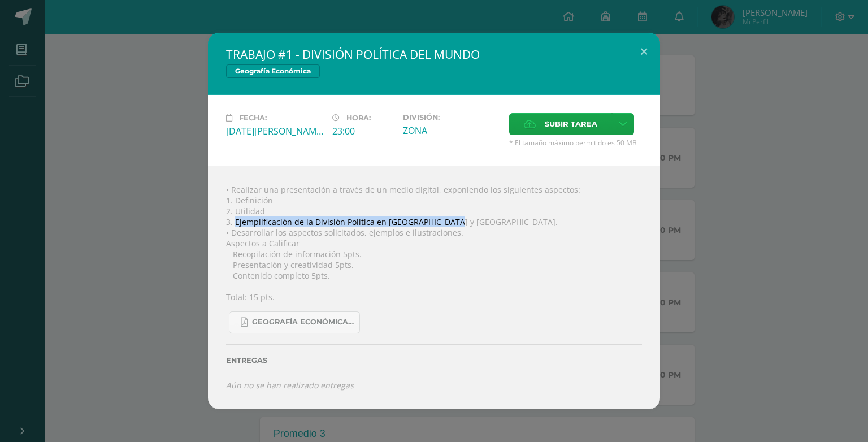 The width and height of the screenshot is (868, 442). Describe the element at coordinates (434, 287) in the screenshot. I see `div: • Realizar una presentación a través de un medio digital, exponiendo los siguientes aspectos: 1. ...` at that location.